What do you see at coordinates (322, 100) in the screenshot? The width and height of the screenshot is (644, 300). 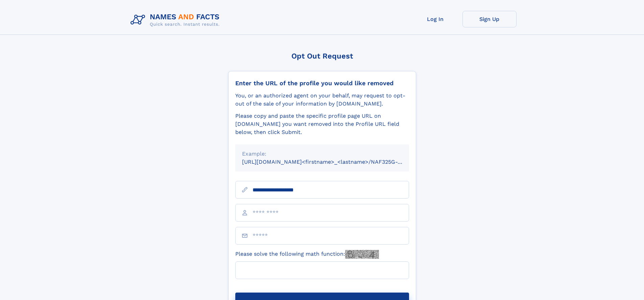 I see `div: You, or an authorized agent on your behalf, may request to opt-out of the sale of your informatio...` at bounding box center [322, 100].